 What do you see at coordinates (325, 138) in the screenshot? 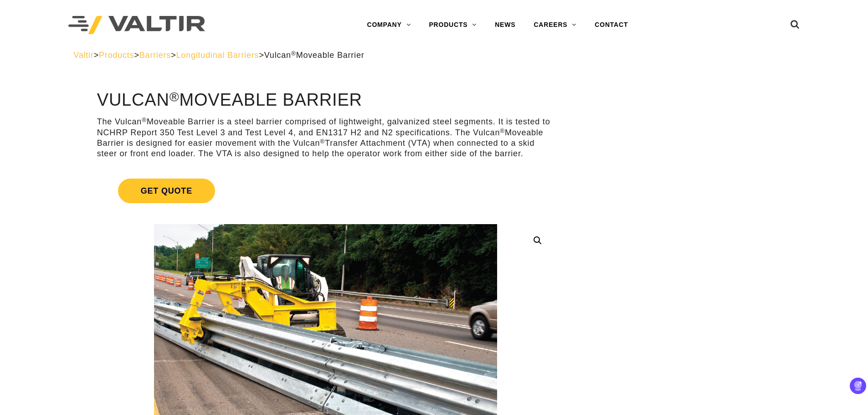
I see `p: The Vulcan Moveable Barrier is a steel barrier comprised of lightweight, galvanized steel segment...` at bounding box center [325, 138].